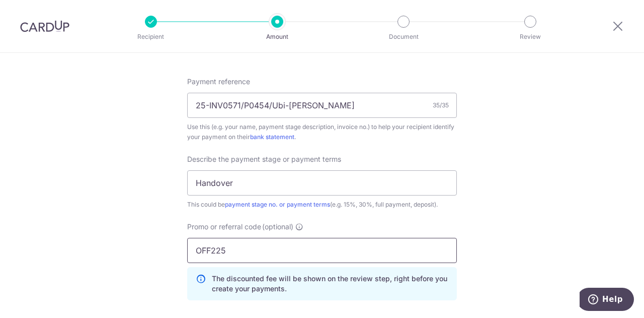 The width and height of the screenshot is (644, 318). What do you see at coordinates (218, 82) in the screenshot?
I see `span: Payment reference` at bounding box center [218, 82].